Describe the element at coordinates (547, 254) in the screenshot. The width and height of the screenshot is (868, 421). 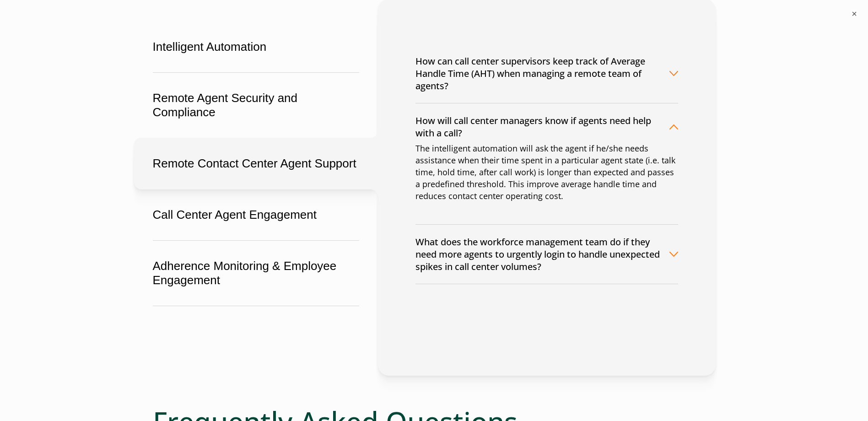
I see `button: What does the workforce management team do if they need more agents to urgently login to handle u...` at that location.